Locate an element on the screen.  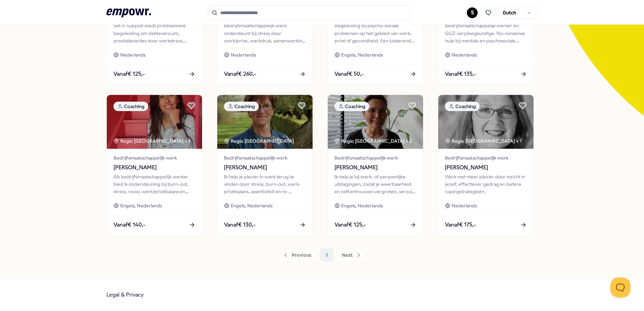
div: Als bedrijfsmaatschappelijk werker bied ik ondersteuning bij burn-out, stress, rouw, werk/privéba... is located at coordinates (154, 184).